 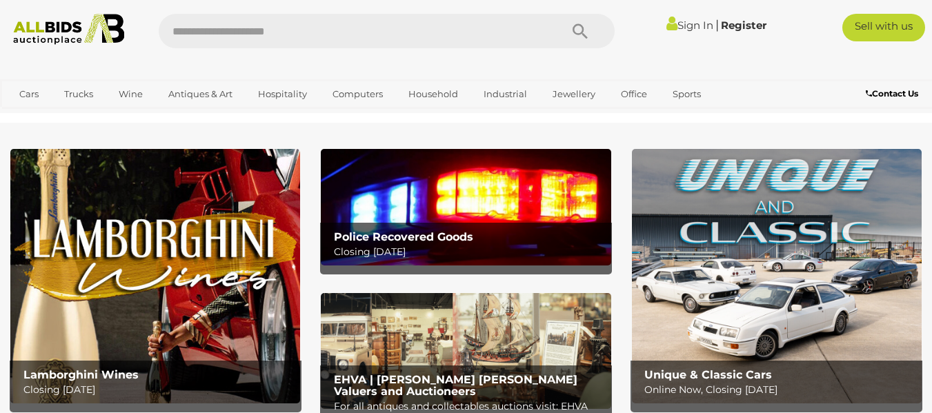 What do you see at coordinates (466, 207) in the screenshot?
I see `img: Police Recovered Goods` at bounding box center [466, 207].